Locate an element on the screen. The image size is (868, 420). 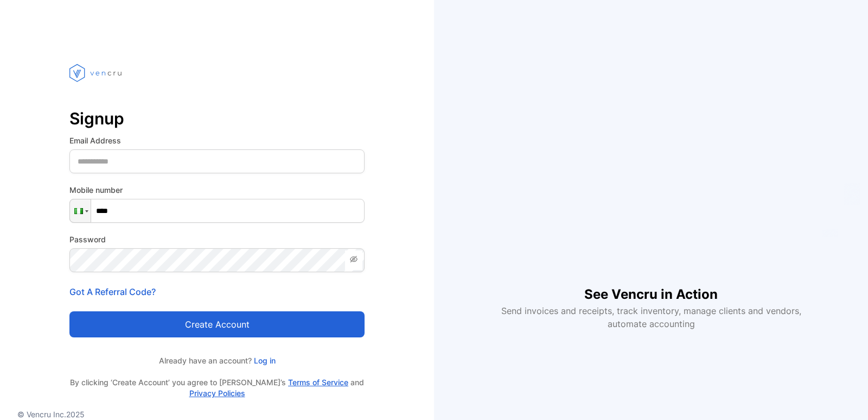
p: Send invoices and receipts, track inventory, manage clients and vendors, automate accounting is located at coordinates (651, 317).